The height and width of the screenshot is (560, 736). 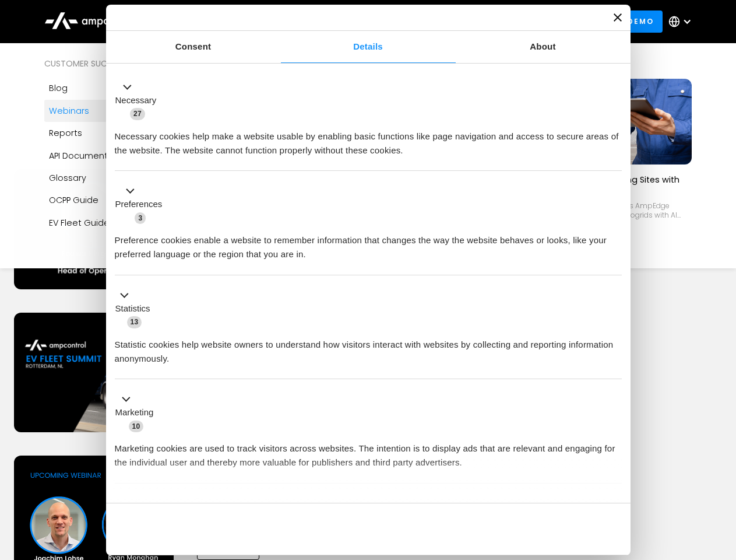 I want to click on span: 13, so click(x=134, y=322).